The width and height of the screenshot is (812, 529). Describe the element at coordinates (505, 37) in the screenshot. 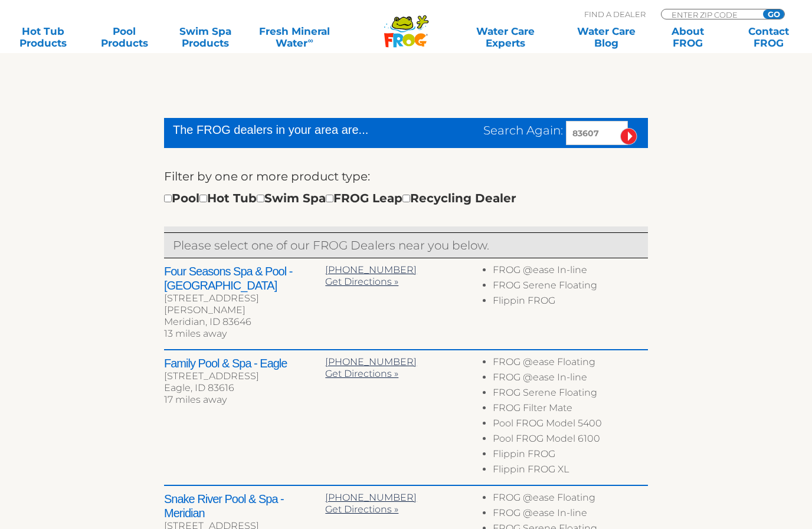

I see `a: Water CareExperts` at that location.